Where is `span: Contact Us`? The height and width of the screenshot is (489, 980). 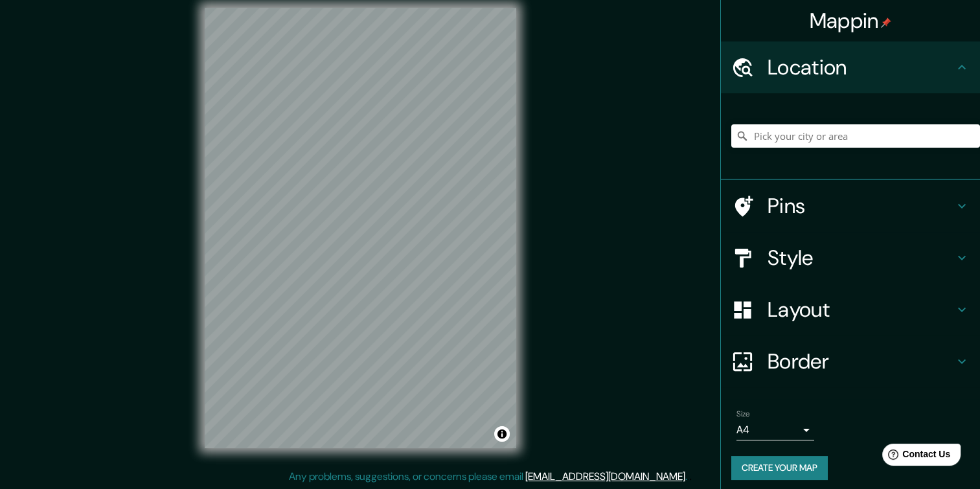
span: Contact Us is located at coordinates (62, 16).